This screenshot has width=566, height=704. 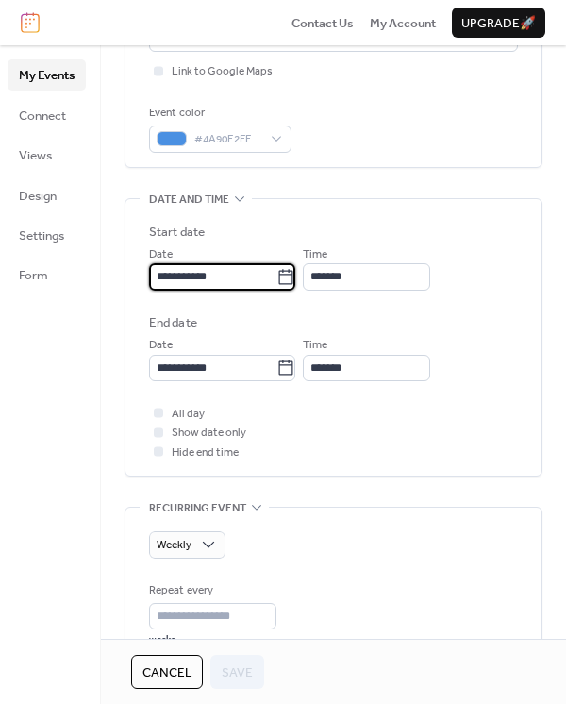 I want to click on div: Start date, so click(x=177, y=232).